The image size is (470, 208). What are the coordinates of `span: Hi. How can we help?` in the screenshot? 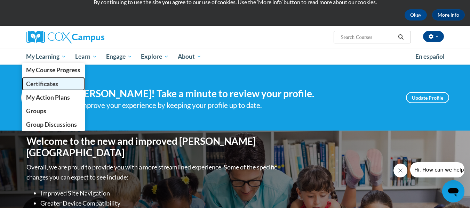 It's located at (30, 8).